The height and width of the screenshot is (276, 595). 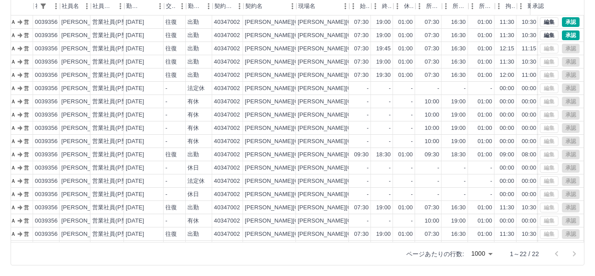 I want to click on div: 19:00, so click(x=458, y=101).